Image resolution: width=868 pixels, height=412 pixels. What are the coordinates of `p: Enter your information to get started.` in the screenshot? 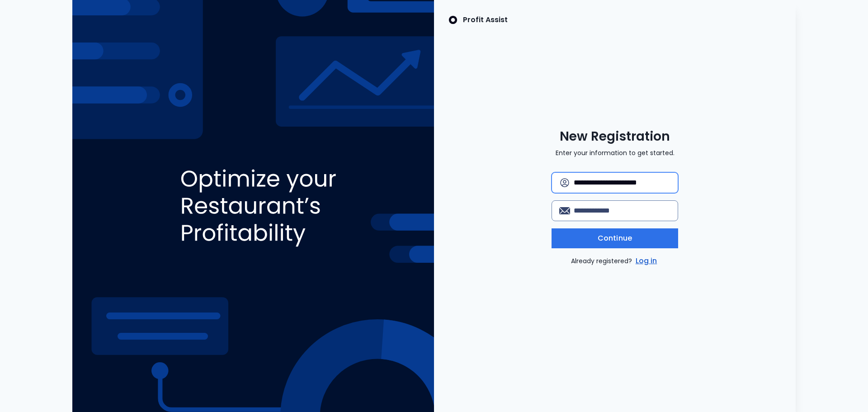 It's located at (615, 153).